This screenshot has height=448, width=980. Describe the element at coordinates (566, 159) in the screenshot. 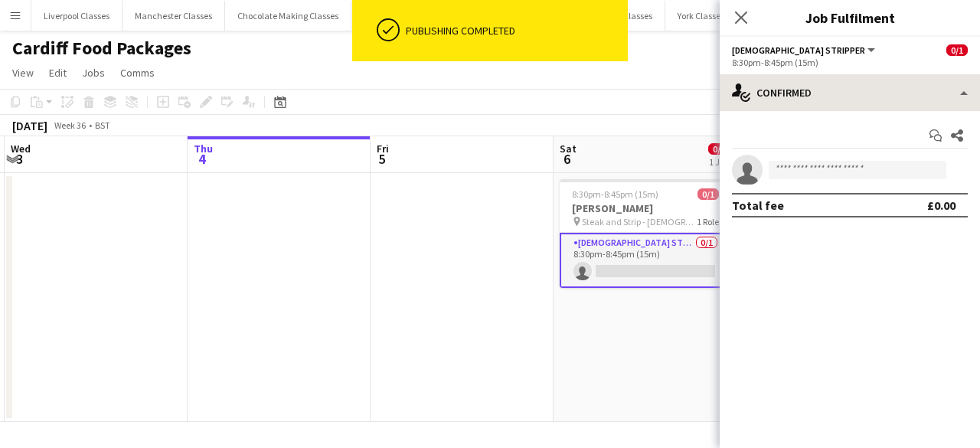

I see `span: 6` at that location.